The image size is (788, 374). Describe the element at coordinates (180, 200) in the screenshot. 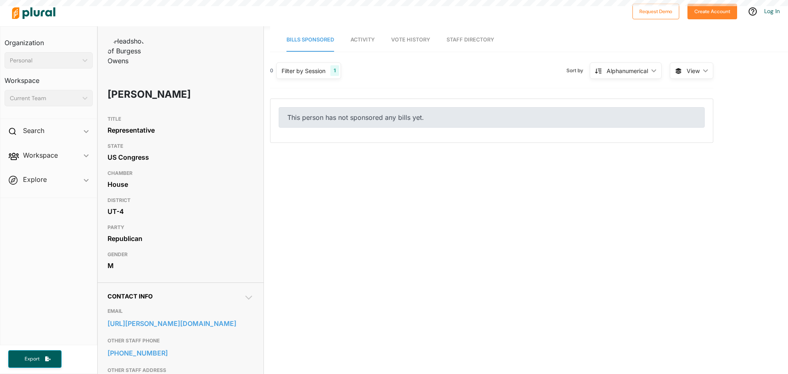

I see `h3: DISTRICT` at that location.